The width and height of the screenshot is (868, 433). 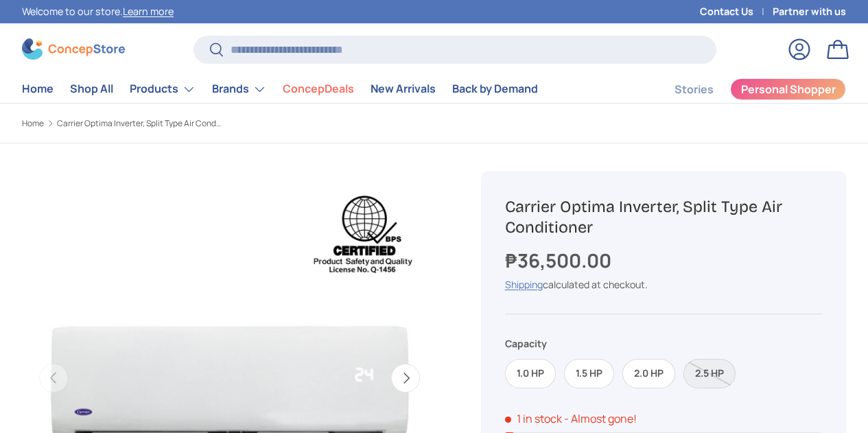 I want to click on a: Shop All, so click(x=91, y=89).